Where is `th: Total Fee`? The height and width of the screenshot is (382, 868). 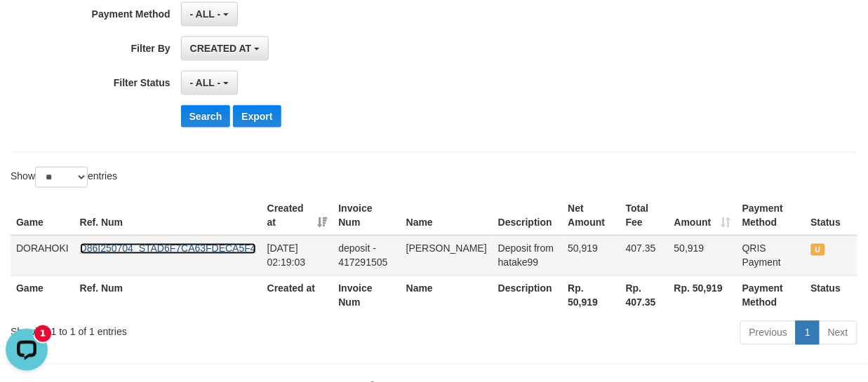 th: Total Fee is located at coordinates (644, 216).